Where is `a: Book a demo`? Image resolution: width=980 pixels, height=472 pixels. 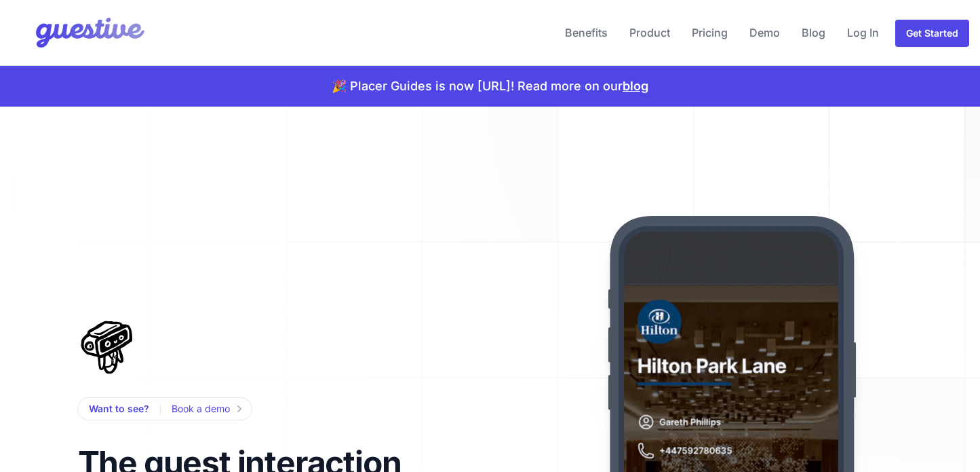
a: Book a demo is located at coordinates (206, 409).